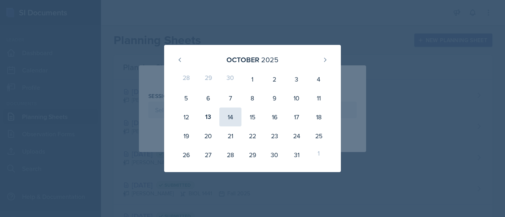  I want to click on div: 21, so click(230, 136).